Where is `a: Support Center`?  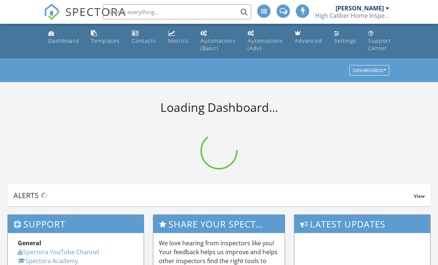
a: Support Center is located at coordinates (379, 41).